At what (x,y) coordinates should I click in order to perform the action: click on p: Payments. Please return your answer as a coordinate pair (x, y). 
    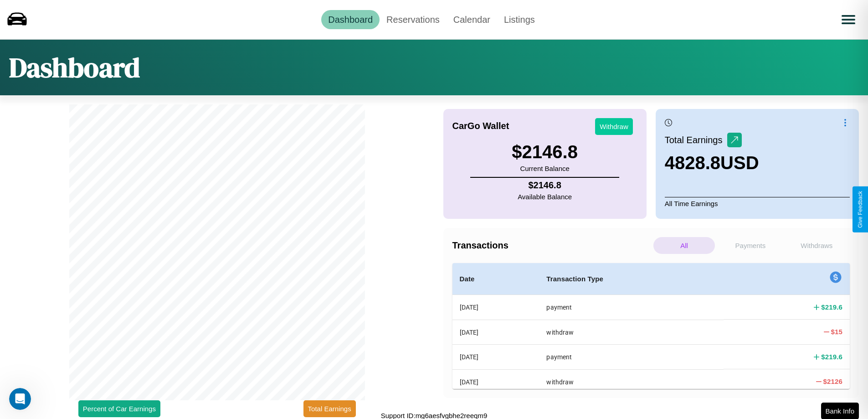
    Looking at the image, I should click on (750, 245).